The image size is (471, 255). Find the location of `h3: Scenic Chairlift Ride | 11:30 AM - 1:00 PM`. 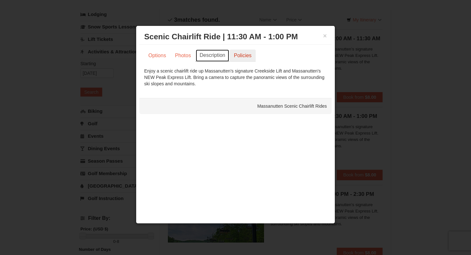

h3: Scenic Chairlift Ride | 11:30 AM - 1:00 PM is located at coordinates (235, 37).